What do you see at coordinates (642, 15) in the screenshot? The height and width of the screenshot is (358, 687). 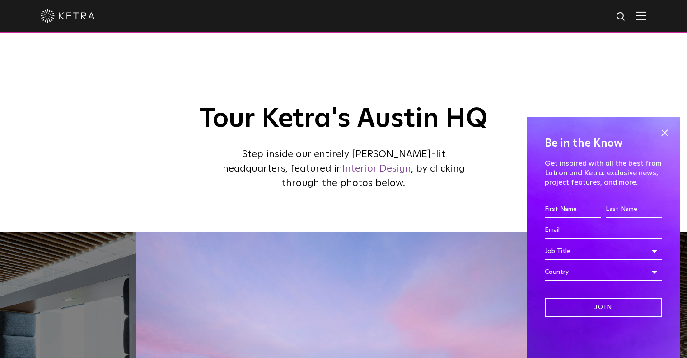 I see `img: Hamburger%20Nav.svg` at bounding box center [642, 15].